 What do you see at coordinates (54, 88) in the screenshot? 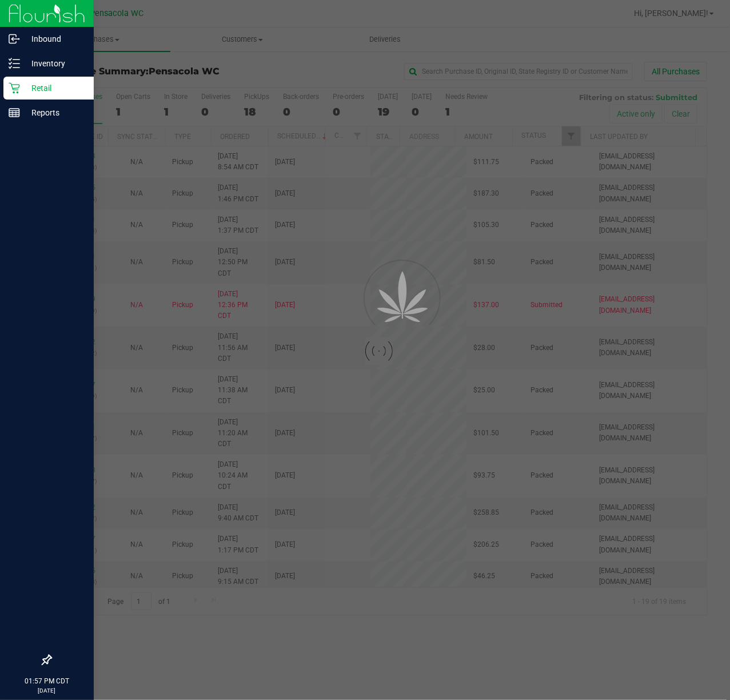
I see `p: Retail` at bounding box center [54, 88].